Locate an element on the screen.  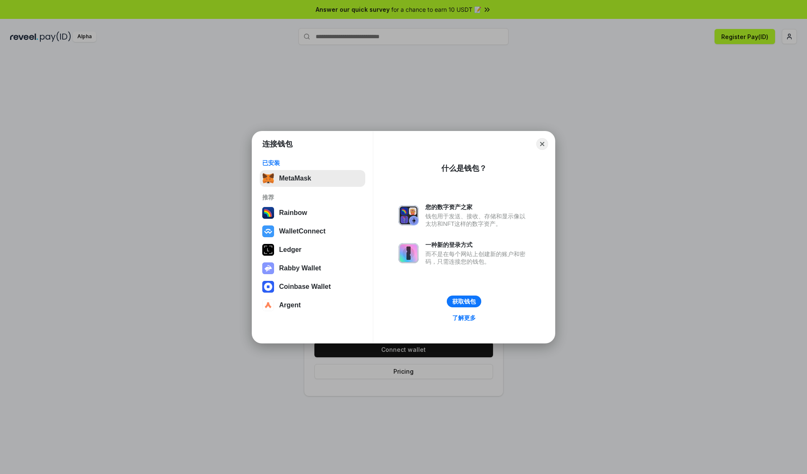
div: Ledger is located at coordinates (290, 250).